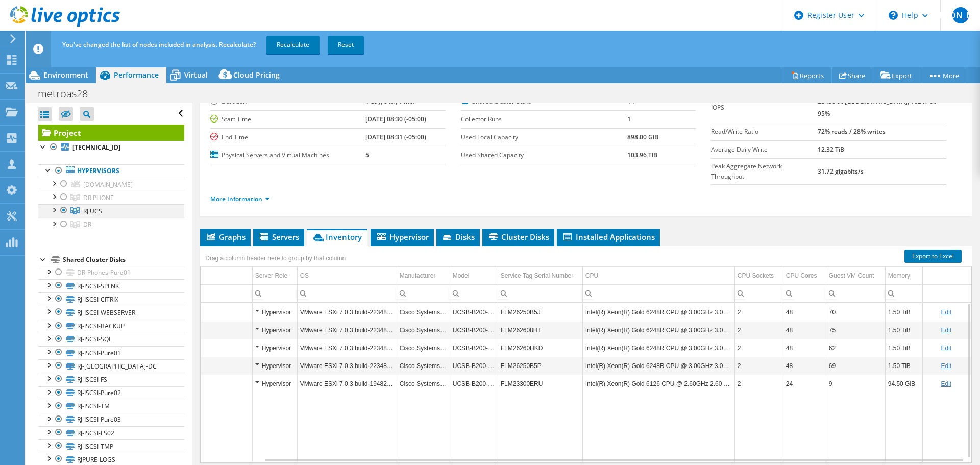 This screenshot has height=465, width=980. I want to click on div: Guest VM Count, so click(851, 276).